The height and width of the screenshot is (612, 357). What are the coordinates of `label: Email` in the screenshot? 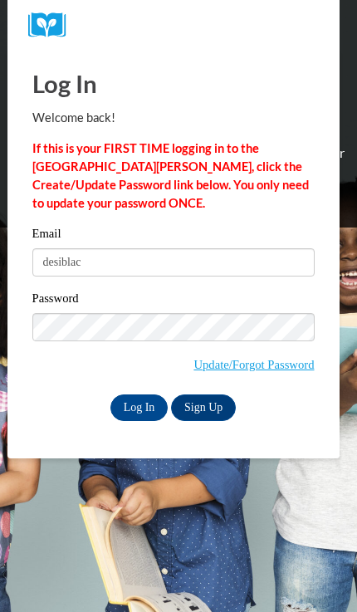 It's located at (174, 236).